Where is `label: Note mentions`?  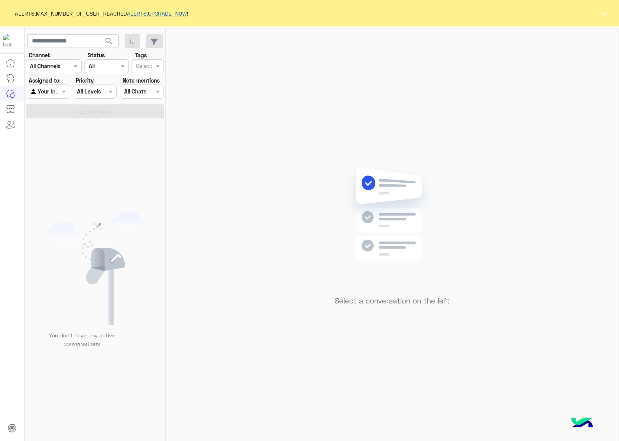 label: Note mentions is located at coordinates (141, 80).